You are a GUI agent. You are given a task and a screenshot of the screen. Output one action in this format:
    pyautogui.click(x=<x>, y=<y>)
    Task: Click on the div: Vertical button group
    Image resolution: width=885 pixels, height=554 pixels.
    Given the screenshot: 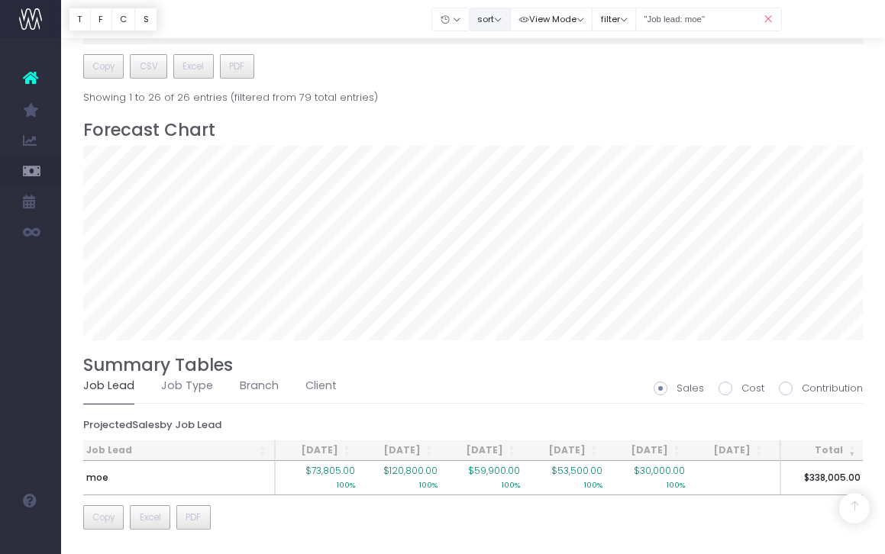 What is the action you would take?
    pyautogui.click(x=113, y=19)
    